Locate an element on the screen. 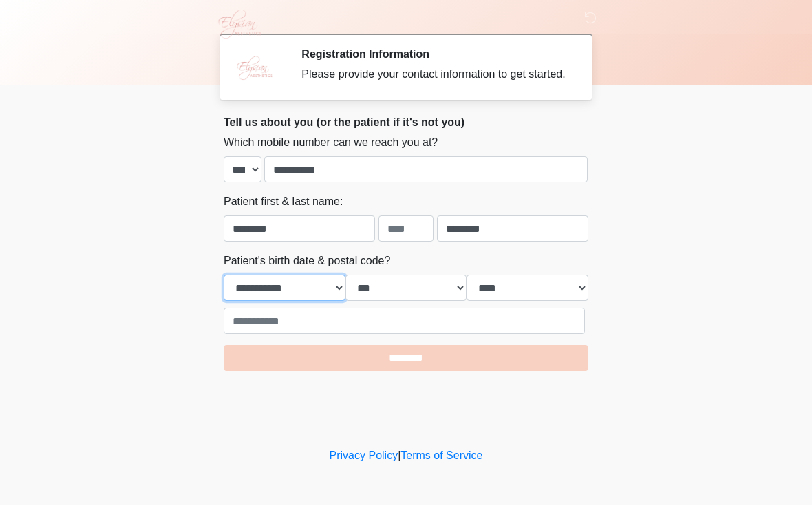 Image resolution: width=812 pixels, height=506 pixels. h2: Registration Information is located at coordinates (434, 54).